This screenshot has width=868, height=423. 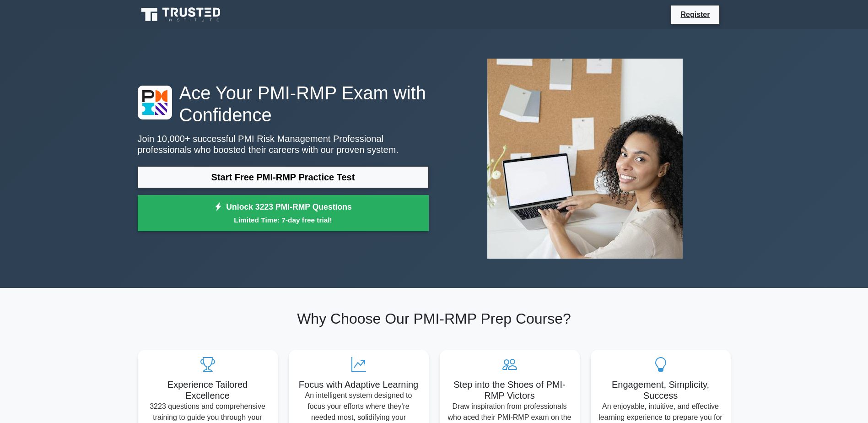 What do you see at coordinates (283, 219) in the screenshot?
I see `small: Limited Time: 7-day free trial!` at bounding box center [283, 219].